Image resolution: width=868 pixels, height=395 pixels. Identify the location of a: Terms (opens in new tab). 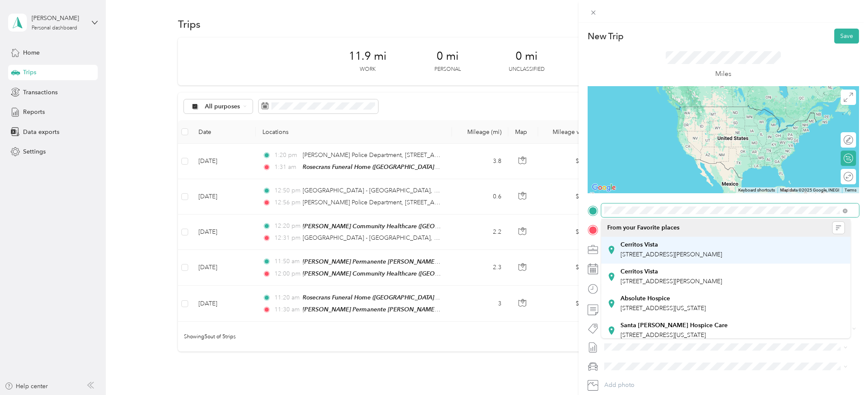
(850, 190).